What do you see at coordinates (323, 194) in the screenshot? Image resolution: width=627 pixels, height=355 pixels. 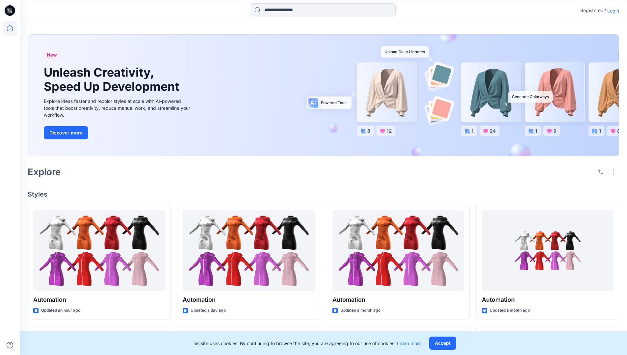 I see `h4: Styles` at bounding box center [323, 194].